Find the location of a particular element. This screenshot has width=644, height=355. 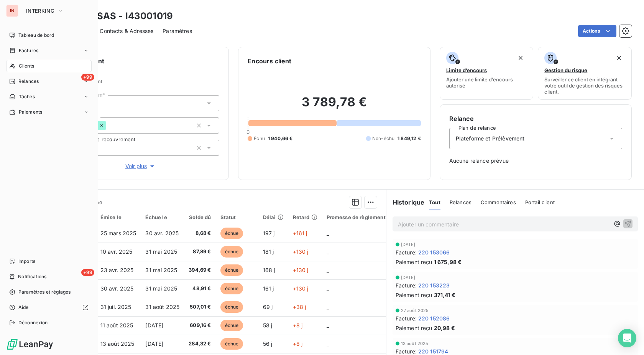

span: 220 152086 is located at coordinates (434, 318).